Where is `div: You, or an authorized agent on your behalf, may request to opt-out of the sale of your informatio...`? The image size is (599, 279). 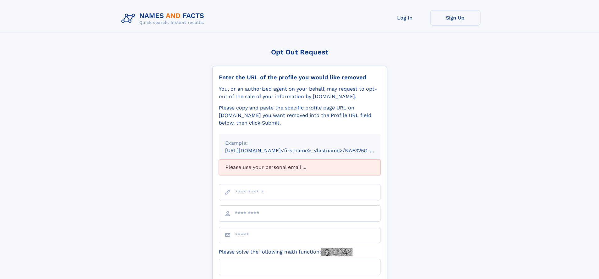 div: You, or an authorized agent on your behalf, may request to opt-out of the sale of your informatio... is located at coordinates (299, 93).